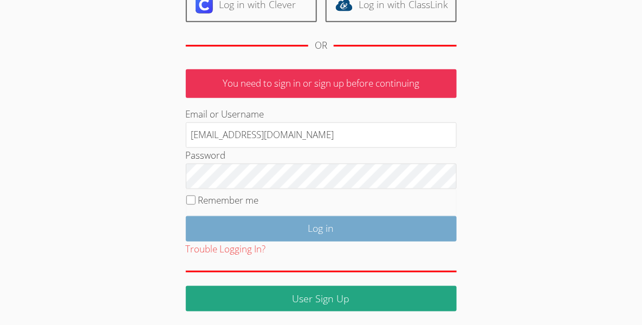 The image size is (642, 325). Describe the element at coordinates (229, 200) in the screenshot. I see `label: Remember me` at that location.